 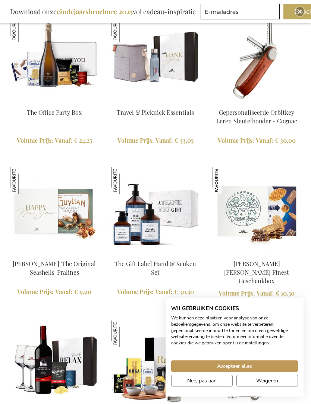 What do you see at coordinates (299, 12) in the screenshot?
I see `img: Close` at bounding box center [299, 12].